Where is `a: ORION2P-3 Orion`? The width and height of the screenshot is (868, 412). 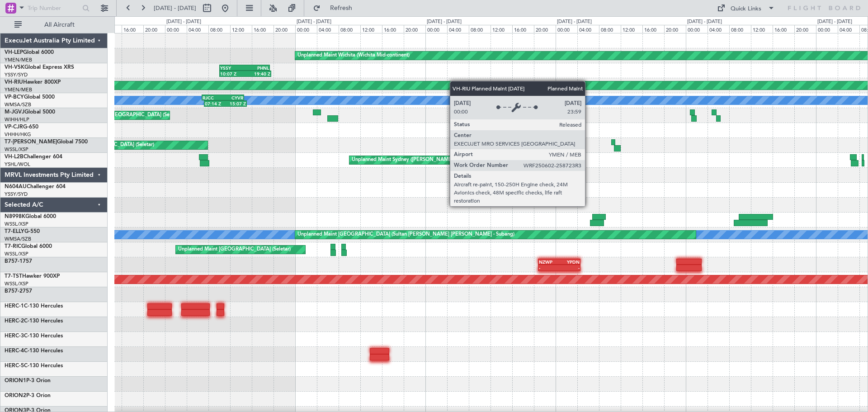 a: ORION2P-3 Orion is located at coordinates (28, 396).